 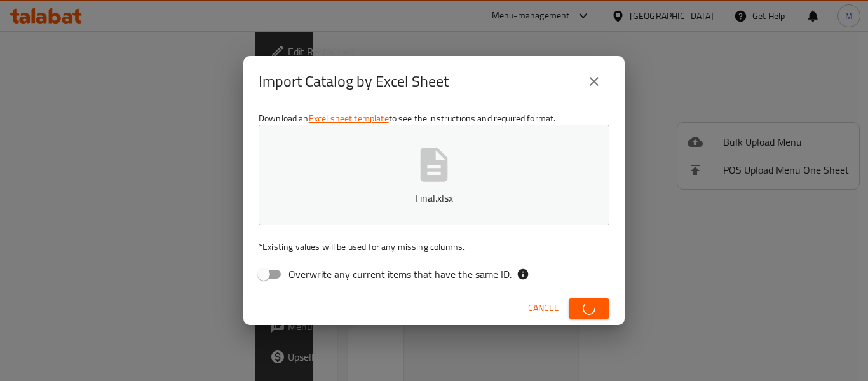 What do you see at coordinates (434, 175) in the screenshot?
I see `button: Final.xlsx` at bounding box center [434, 175].